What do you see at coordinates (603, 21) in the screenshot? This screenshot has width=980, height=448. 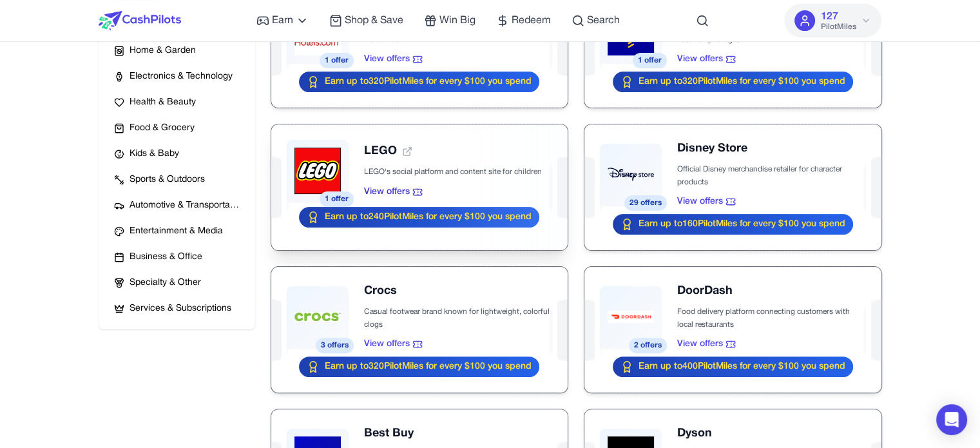 I see `span: Search` at bounding box center [603, 21].